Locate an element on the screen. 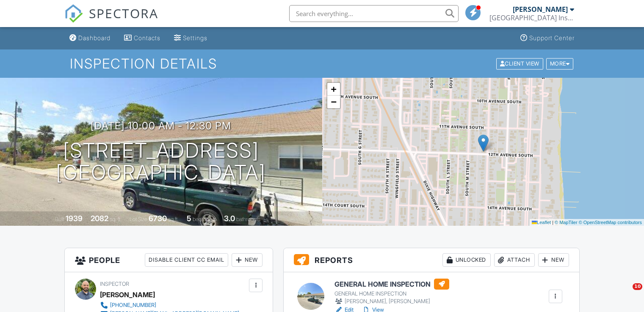  div: 5 is located at coordinates (189, 218).